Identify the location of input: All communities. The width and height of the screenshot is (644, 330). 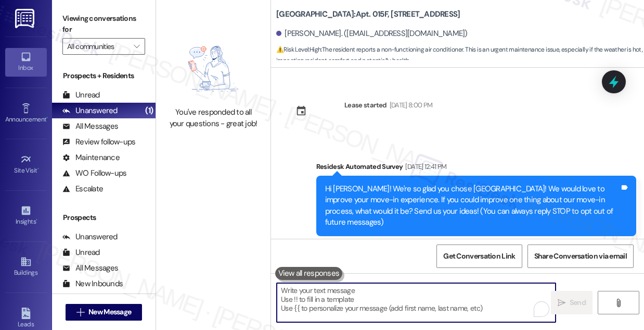
(98, 47).